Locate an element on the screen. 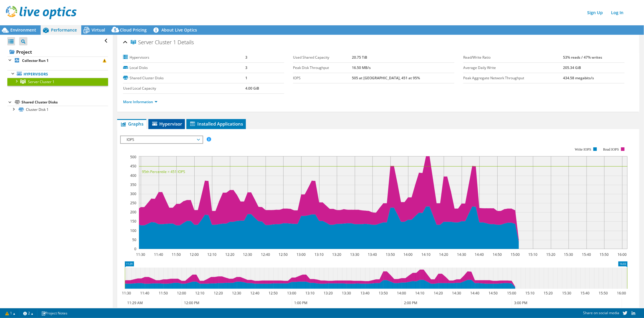  a: Cluster Disk 1 is located at coordinates (57, 109).